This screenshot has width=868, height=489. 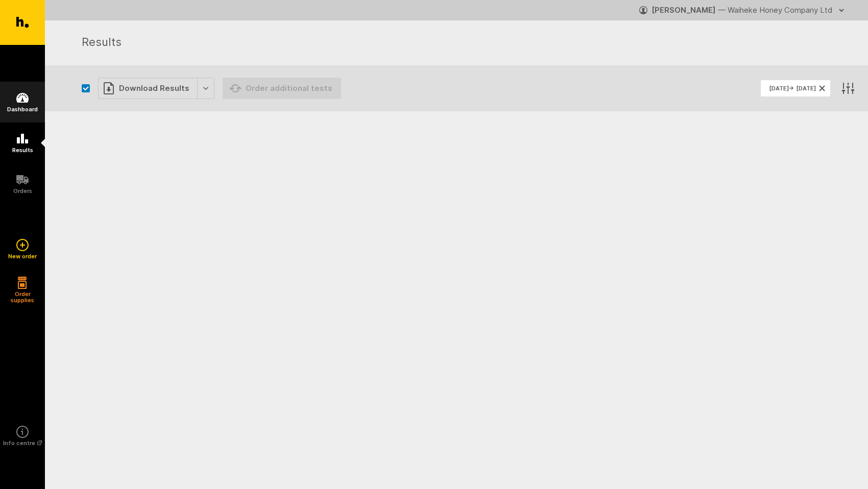 What do you see at coordinates (23, 150) in the screenshot?
I see `h5: Results` at bounding box center [23, 150].